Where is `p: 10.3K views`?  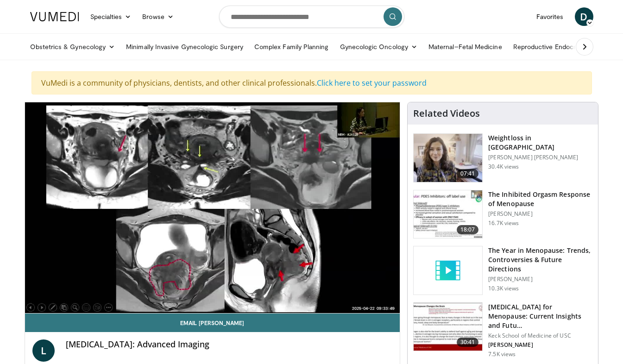 p: 10.3K views is located at coordinates (504, 289).